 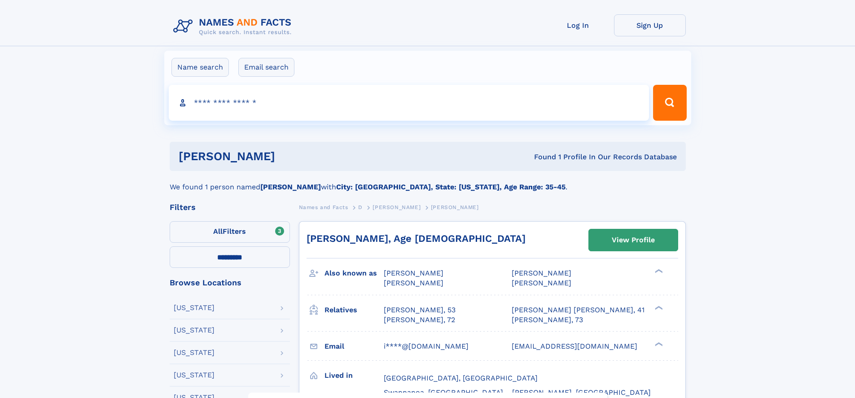 What do you see at coordinates (669, 103) in the screenshot?
I see `button: Search Button` at bounding box center [669, 103].